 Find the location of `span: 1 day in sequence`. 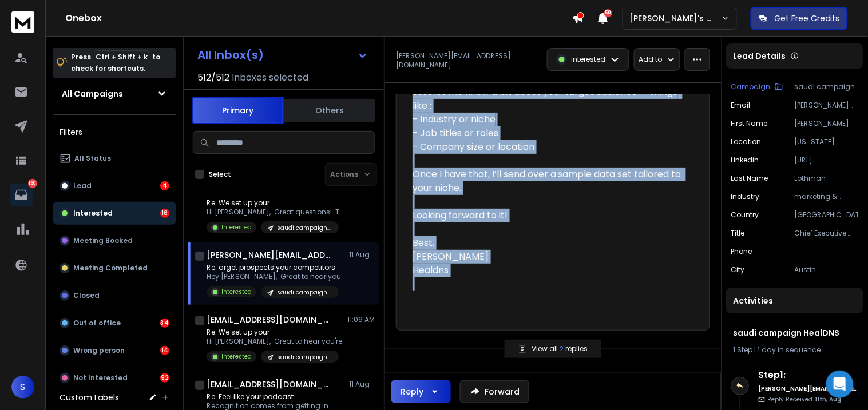

span: 1 day in sequence is located at coordinates (790, 350).